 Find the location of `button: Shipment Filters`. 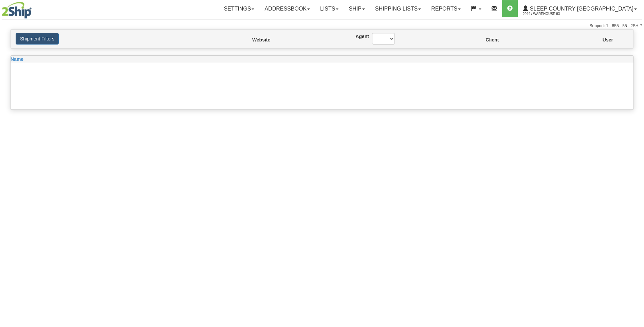

button: Shipment Filters is located at coordinates (37, 39).